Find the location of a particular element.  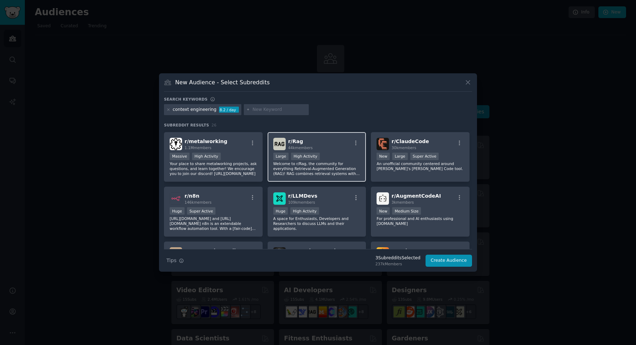

input: New Keyword is located at coordinates (279, 110).